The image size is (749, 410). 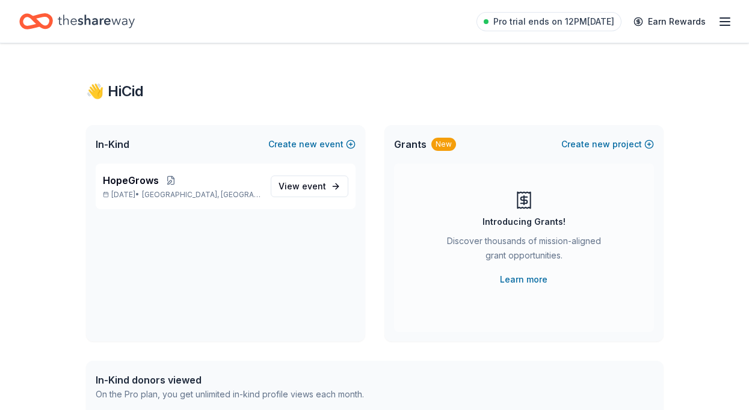 I want to click on span: Grants, so click(x=410, y=144).